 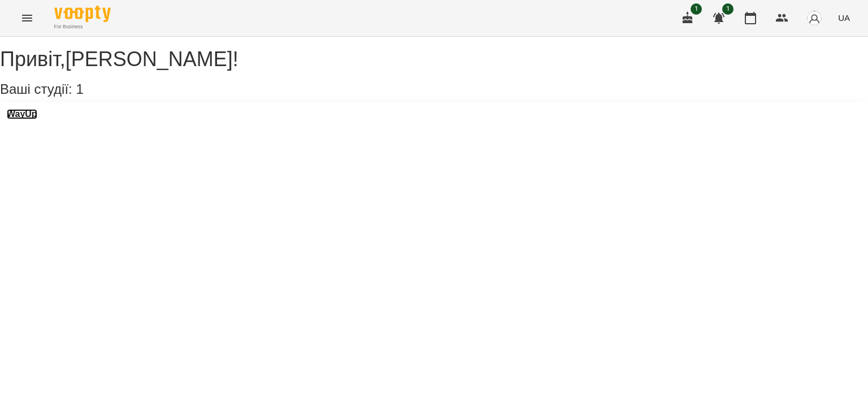 What do you see at coordinates (844, 17) in the screenshot?
I see `span: UA` at bounding box center [844, 17].